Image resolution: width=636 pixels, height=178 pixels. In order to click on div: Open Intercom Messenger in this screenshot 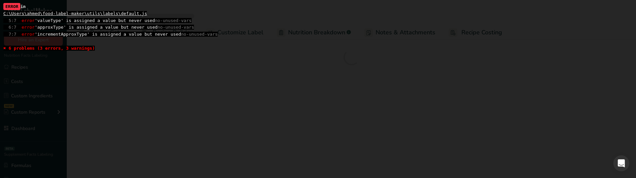, I will do `click(621, 164)`.